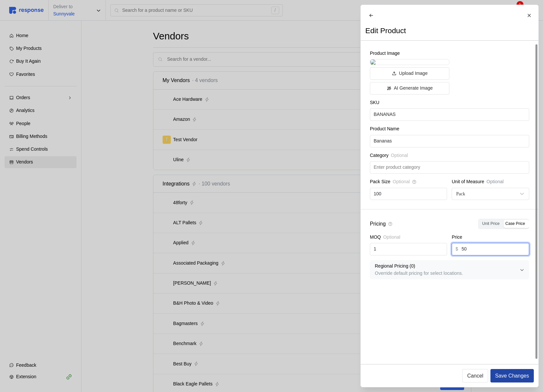  What do you see at coordinates (449, 114) in the screenshot?
I see `input: Enter Product SKU` at bounding box center [449, 114].